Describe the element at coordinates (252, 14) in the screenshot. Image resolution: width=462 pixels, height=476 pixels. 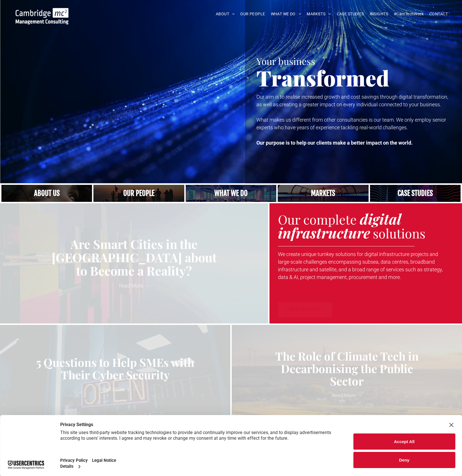
I see `a: OUR PEOPLE` at that location.